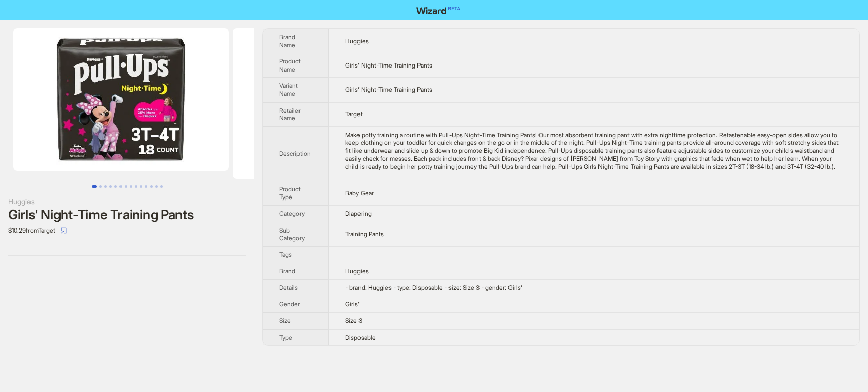 The height and width of the screenshot is (392, 868). What do you see at coordinates (127, 202) in the screenshot?
I see `div: Huggies` at bounding box center [127, 202].